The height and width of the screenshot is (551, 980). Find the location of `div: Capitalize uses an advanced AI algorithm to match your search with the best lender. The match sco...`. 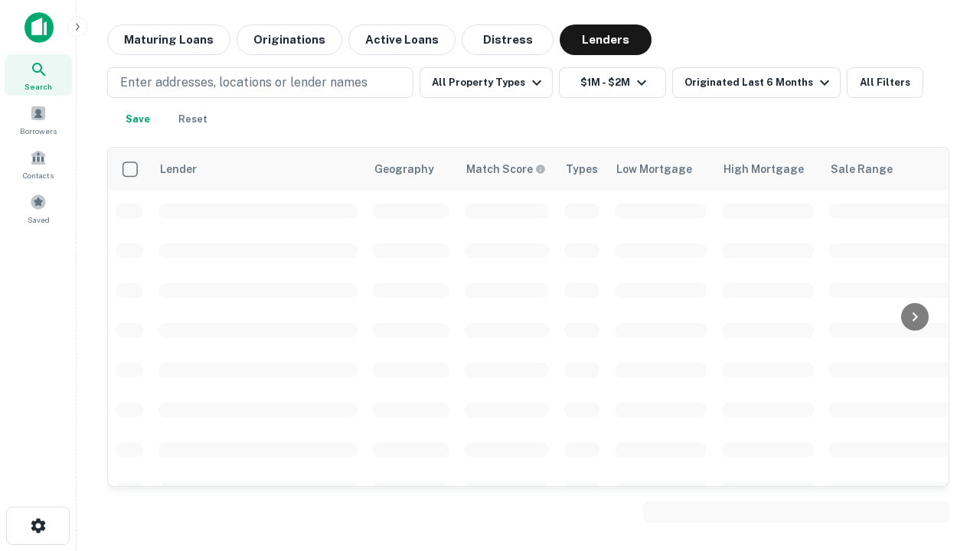

div: Capitalize uses an advanced AI algorithm to match your search with the best lender. The match sco... is located at coordinates (506, 169).